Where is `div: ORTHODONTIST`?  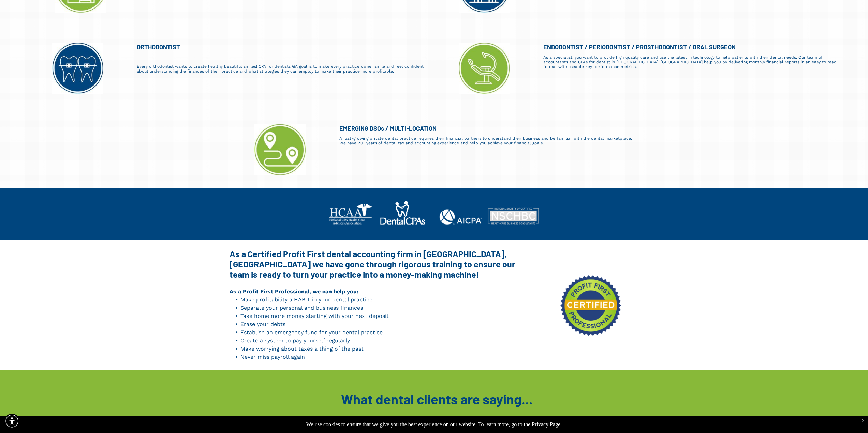 div: ORTHODONTIST is located at coordinates (283, 47).